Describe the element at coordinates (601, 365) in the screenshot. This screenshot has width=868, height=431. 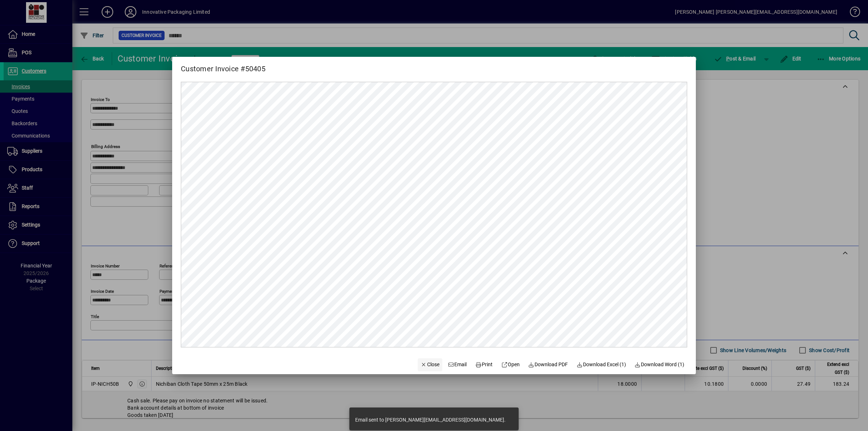
I see `button: Download Excel (1)` at that location.